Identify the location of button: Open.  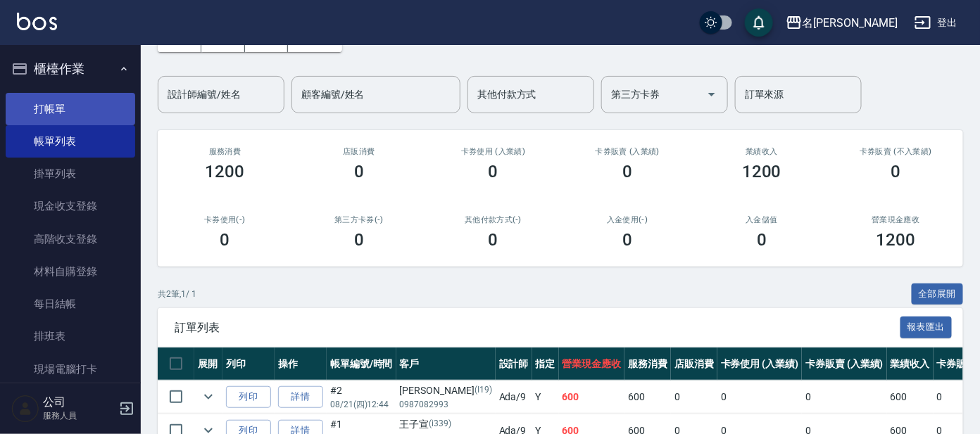
(712, 95).